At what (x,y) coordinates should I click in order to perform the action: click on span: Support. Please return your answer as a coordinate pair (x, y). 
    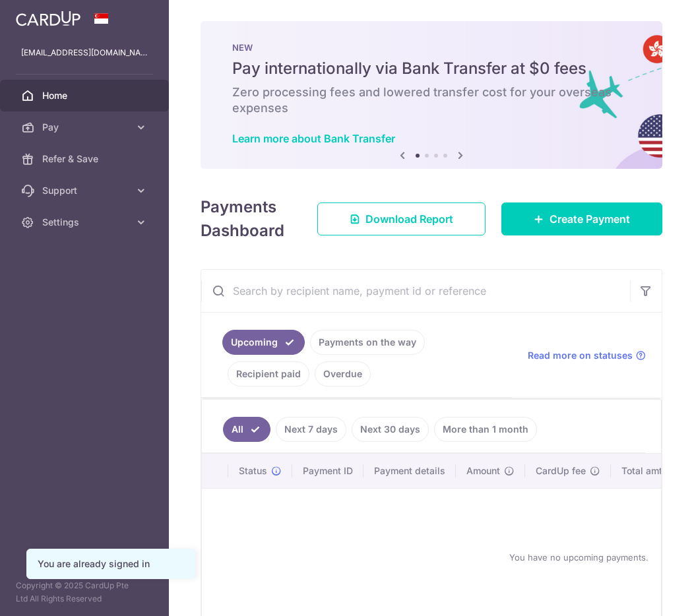
    Looking at the image, I should click on (86, 191).